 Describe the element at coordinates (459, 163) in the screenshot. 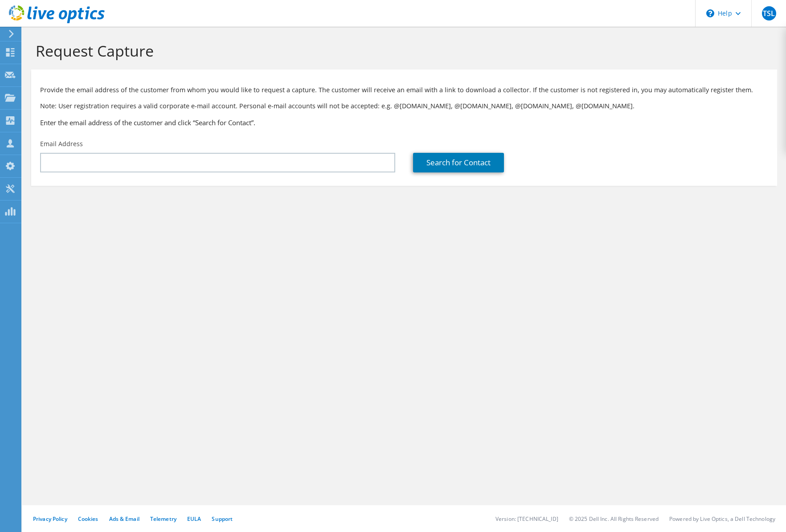

I see `a: Search for Contact` at that location.